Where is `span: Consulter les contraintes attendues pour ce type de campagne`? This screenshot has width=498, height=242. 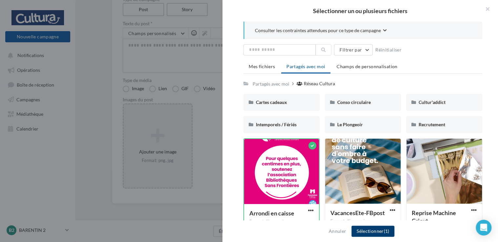
span: Consulter les contraintes attendues pour ce type de campagne is located at coordinates (318, 31).